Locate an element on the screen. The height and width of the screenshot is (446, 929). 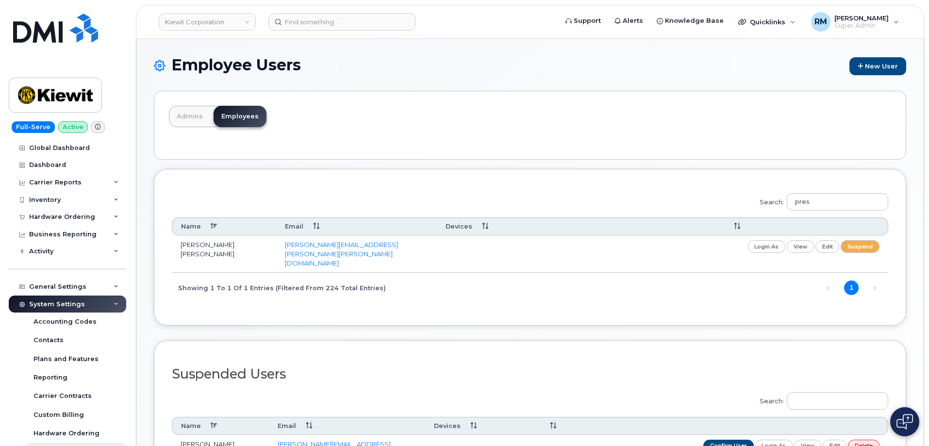
a: suspend is located at coordinates (860, 246).